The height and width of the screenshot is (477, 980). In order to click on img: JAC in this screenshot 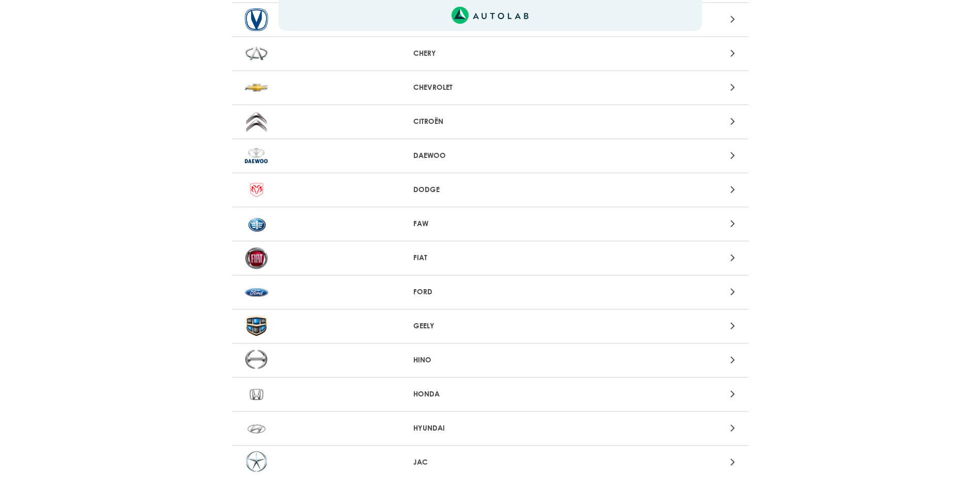, I will do `click(256, 462)`.